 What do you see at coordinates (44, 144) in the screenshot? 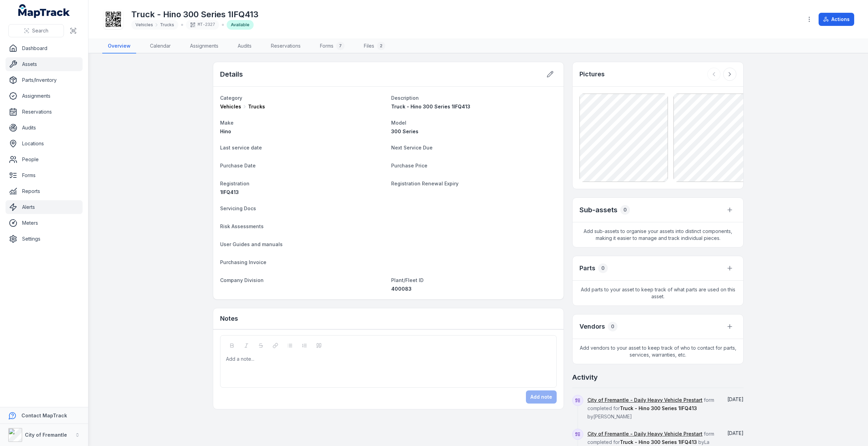
I see `a: Locations` at bounding box center [44, 144].